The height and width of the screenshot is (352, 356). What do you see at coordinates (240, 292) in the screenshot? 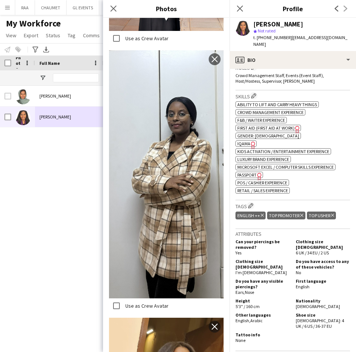
I see `span: Ears ,` at bounding box center [240, 292].